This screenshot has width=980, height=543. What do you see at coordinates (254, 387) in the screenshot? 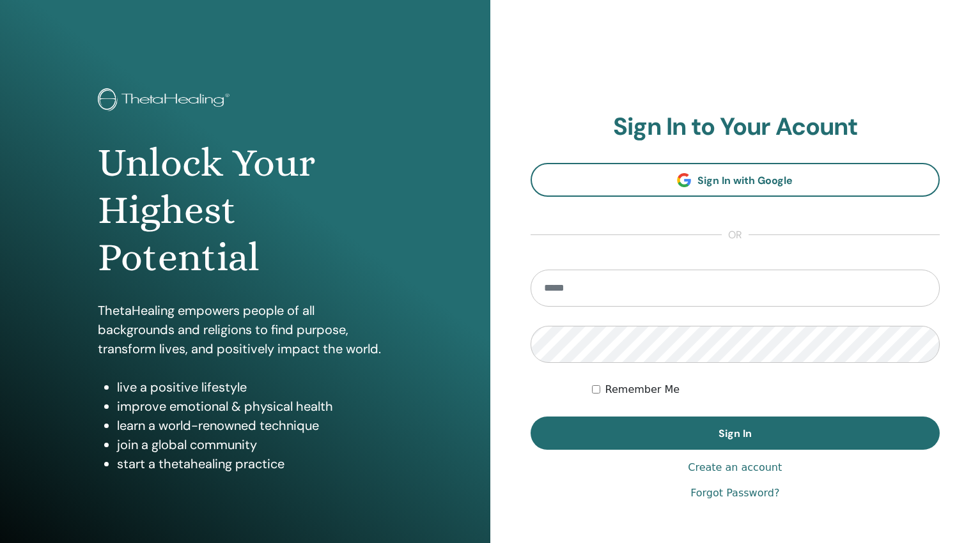
I see `li: live a positive lifestyle` at bounding box center [254, 387].